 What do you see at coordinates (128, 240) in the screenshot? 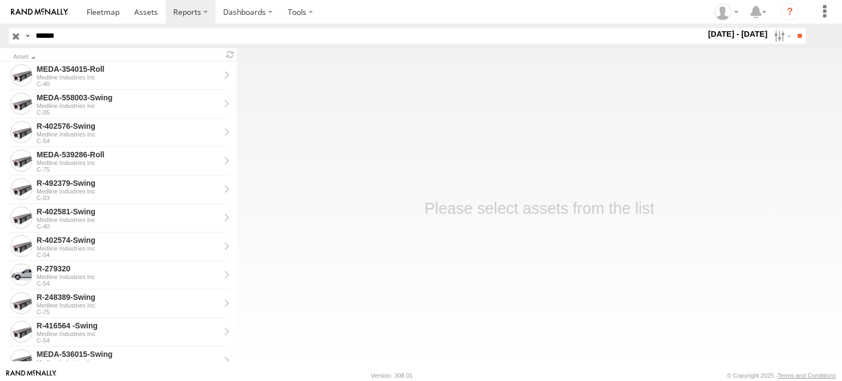
I see `div: R-402574-Swing - View Asset History` at bounding box center [128, 240].